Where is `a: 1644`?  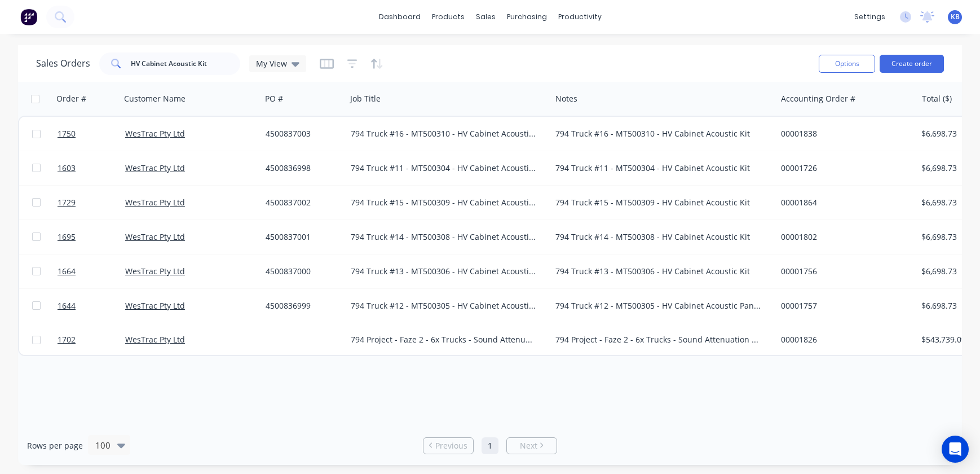
a: 1644 is located at coordinates (91, 306).